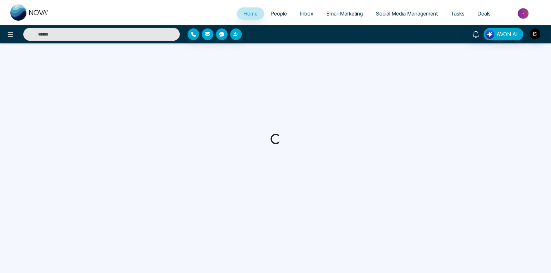 This screenshot has width=551, height=273. What do you see at coordinates (503, 34) in the screenshot?
I see `button: AVON AI` at bounding box center [503, 34].